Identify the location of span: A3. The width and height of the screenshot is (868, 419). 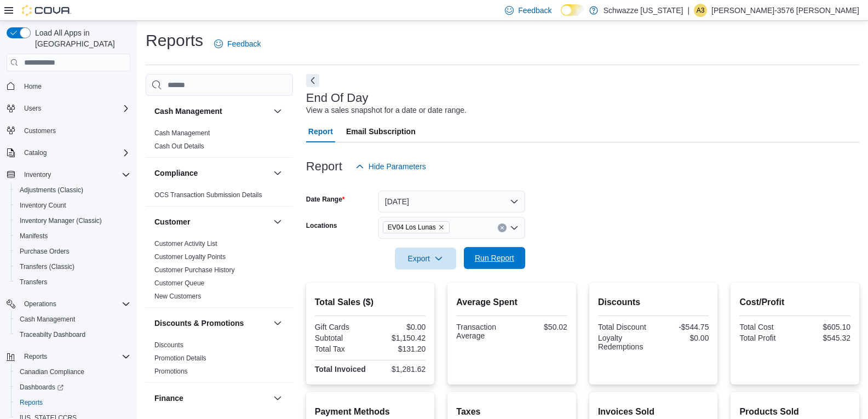
(701, 10).